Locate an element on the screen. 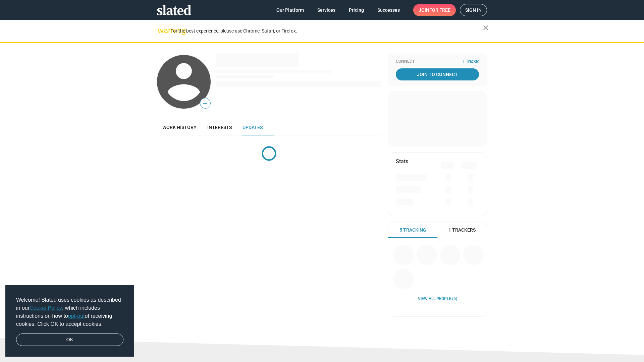  div: For the best experience, please use Chrome, Safari, or Firefox. is located at coordinates (327, 31).